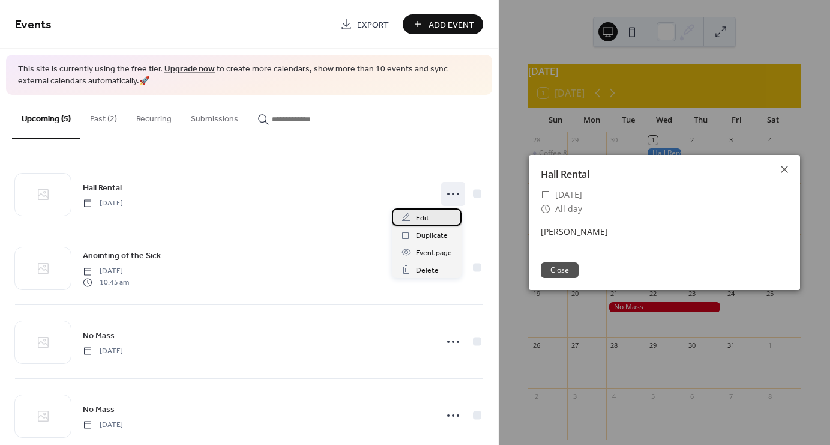  I want to click on button: Add Event, so click(443, 24).